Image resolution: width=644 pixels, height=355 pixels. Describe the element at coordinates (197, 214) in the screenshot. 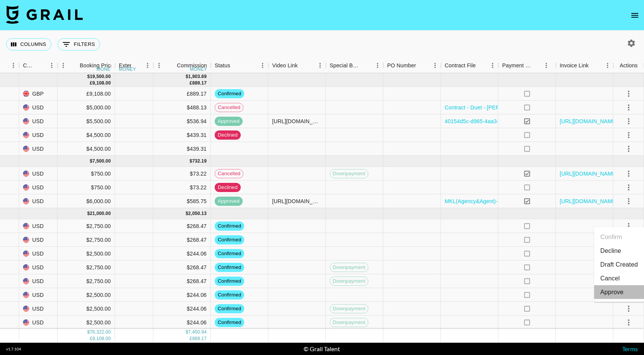

I see `div: 2,050.13` at that location.